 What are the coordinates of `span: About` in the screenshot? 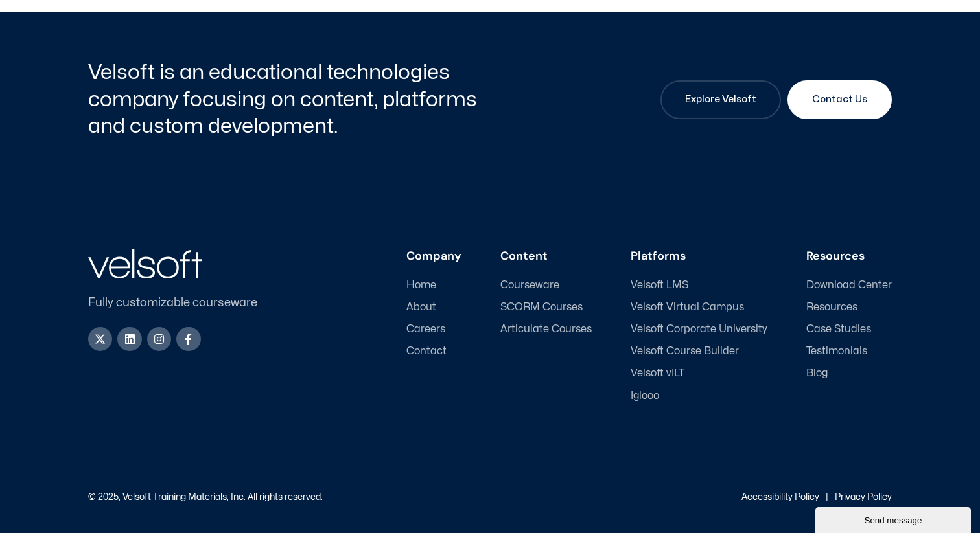 It's located at (421, 307).